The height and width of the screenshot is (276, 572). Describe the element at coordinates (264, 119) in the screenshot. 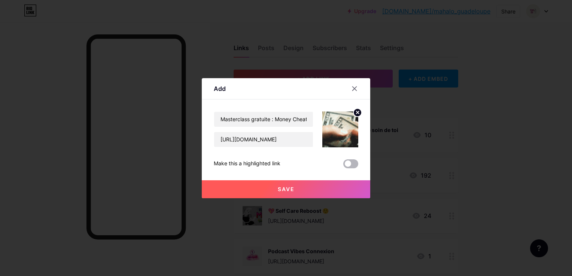

I see `input: Title` at that location.